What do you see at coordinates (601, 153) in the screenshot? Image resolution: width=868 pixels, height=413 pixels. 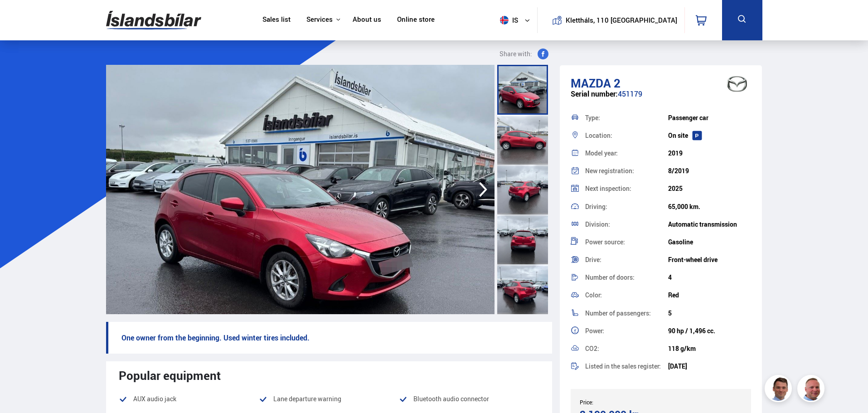 I see `font: Model year:` at bounding box center [601, 153].